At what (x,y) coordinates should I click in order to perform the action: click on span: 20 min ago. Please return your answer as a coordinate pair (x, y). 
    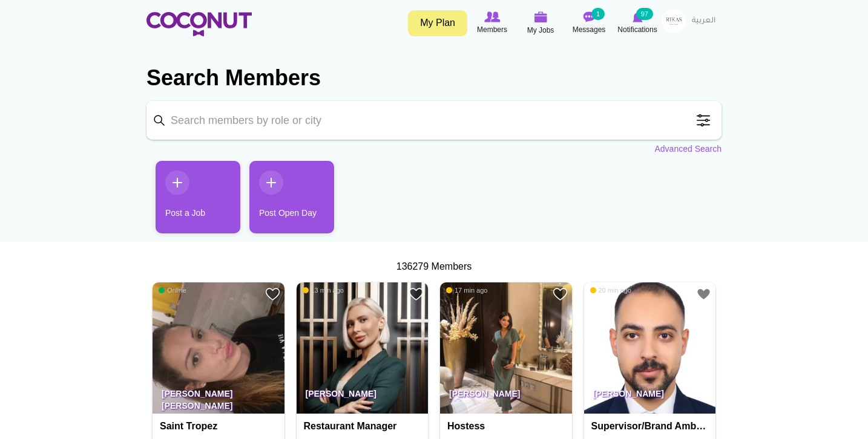
    Looking at the image, I should click on (611, 291).